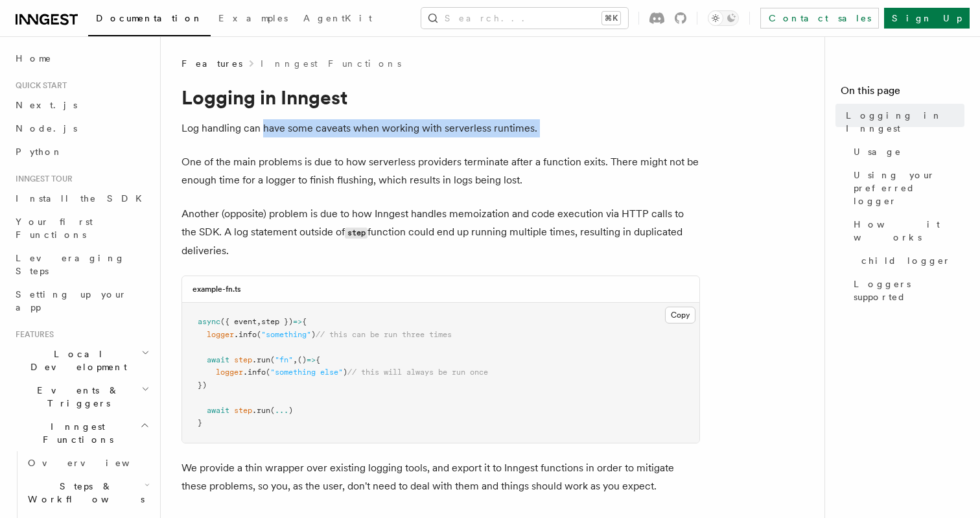  I want to click on span: Inngest tour, so click(41, 179).